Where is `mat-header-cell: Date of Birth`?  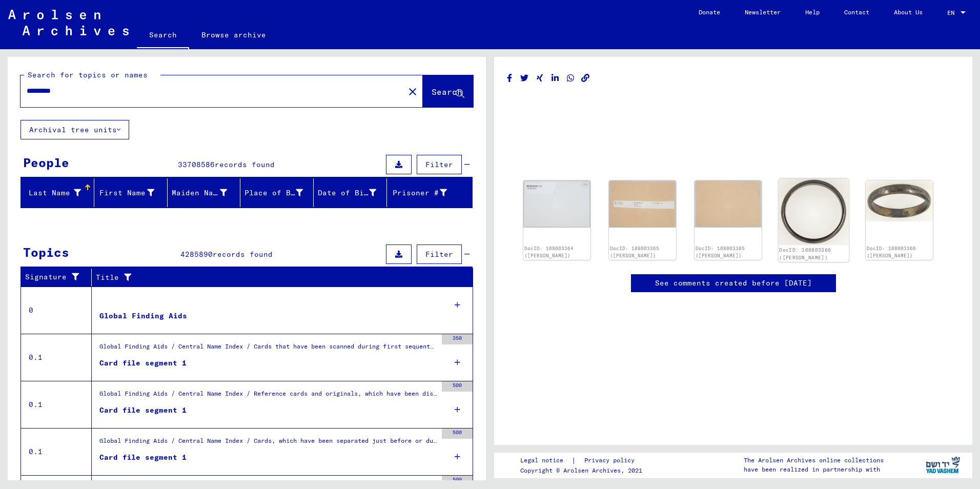 mat-header-cell: Date of Birth is located at coordinates (350, 193).